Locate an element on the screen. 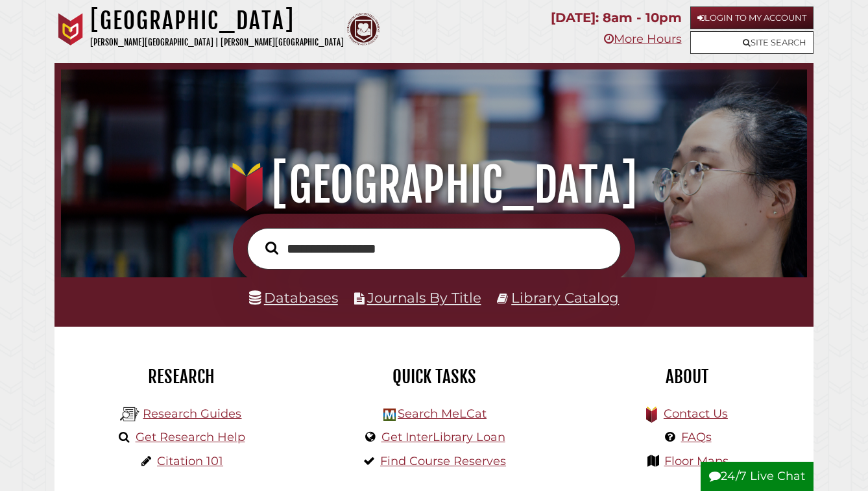 The width and height of the screenshot is (868, 491). a: Get InterLibrary Loan is located at coordinates (443, 437).